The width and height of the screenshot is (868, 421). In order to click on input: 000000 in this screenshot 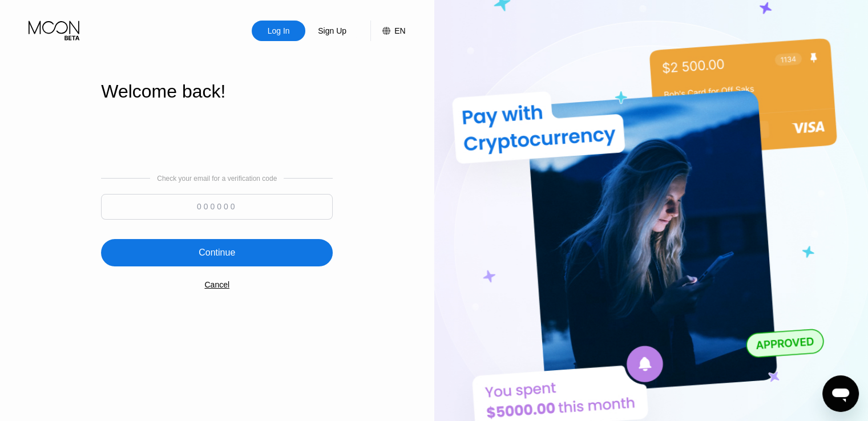, I will do `click(217, 207)`.